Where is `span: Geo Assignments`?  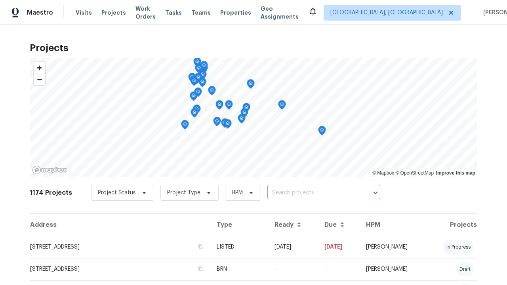
span: Geo Assignments is located at coordinates (280, 13).